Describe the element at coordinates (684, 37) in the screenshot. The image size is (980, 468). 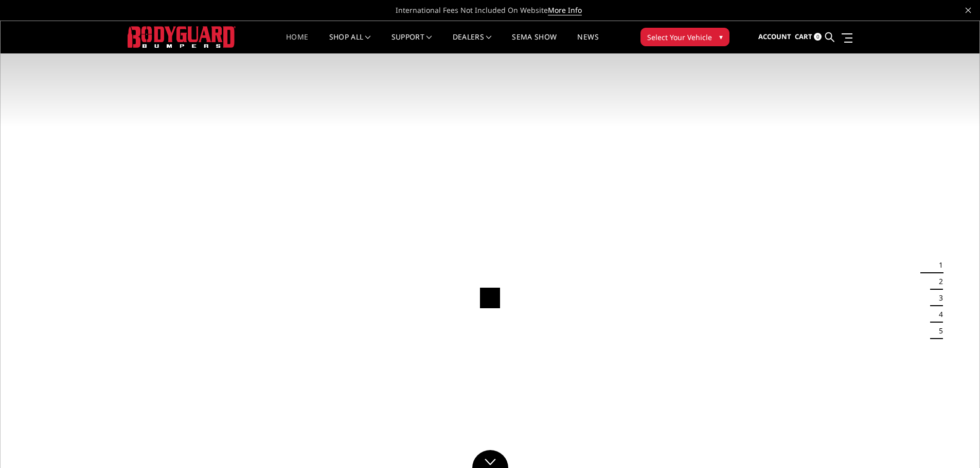
I see `button: Select Your Vehicle` at that location.